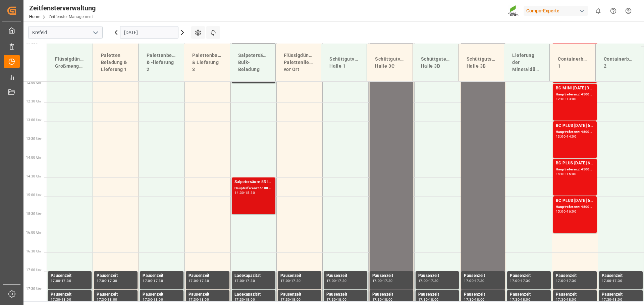  Describe the element at coordinates (398, 62) in the screenshot. I see `font: Schüttgutverladung Halle 3C` at that location.